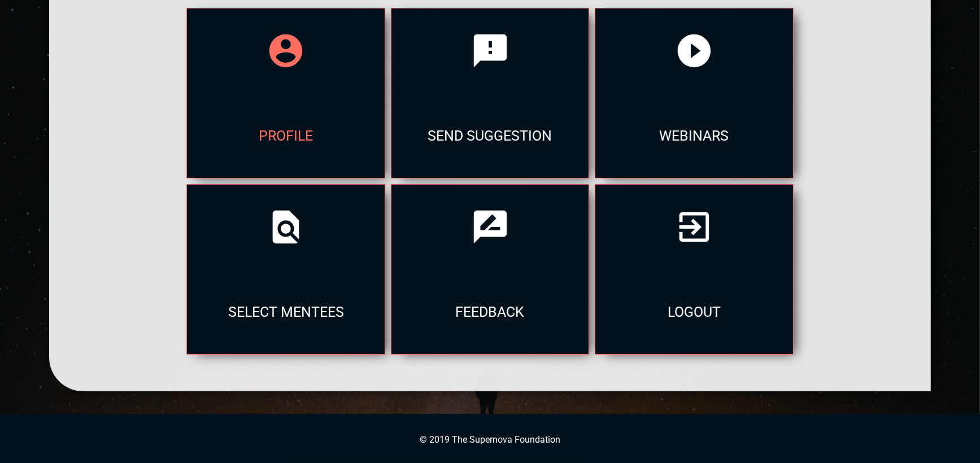 Image resolution: width=980 pixels, height=463 pixels. I want to click on div: select mentees, so click(285, 312).